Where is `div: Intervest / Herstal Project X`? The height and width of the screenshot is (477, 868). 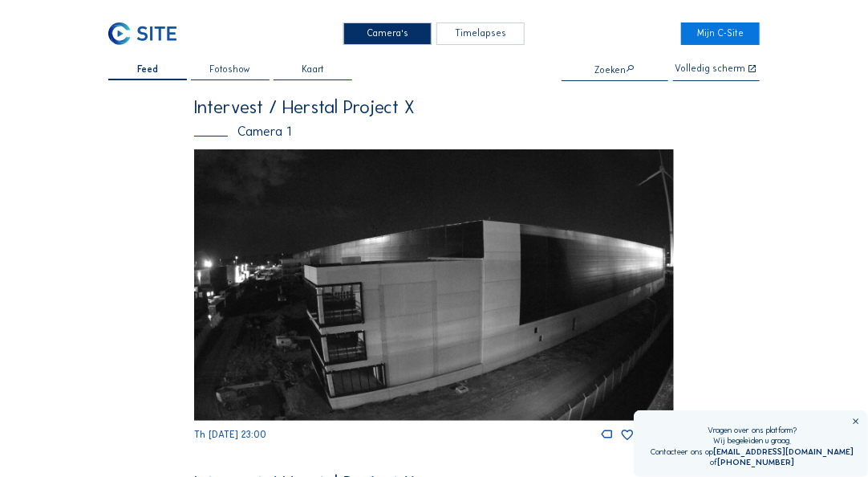 div: Intervest / Herstal Project X is located at coordinates (434, 107).